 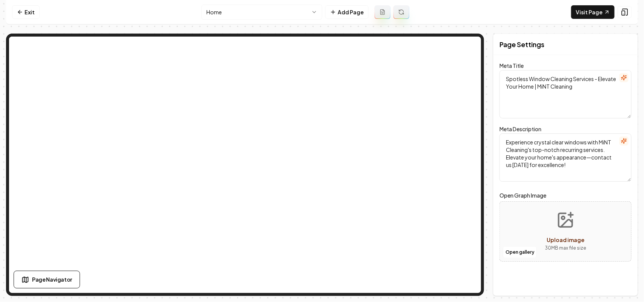 What do you see at coordinates (52, 280) in the screenshot?
I see `span: Page Navigator` at bounding box center [52, 280].